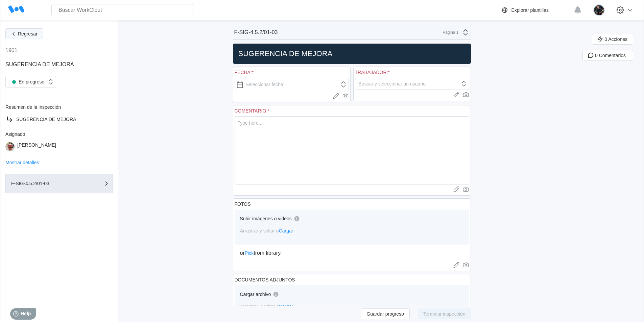 This screenshot has height=322, width=644. Describe the element at coordinates (27, 82) in the screenshot. I see `div: En progreso` at that location.